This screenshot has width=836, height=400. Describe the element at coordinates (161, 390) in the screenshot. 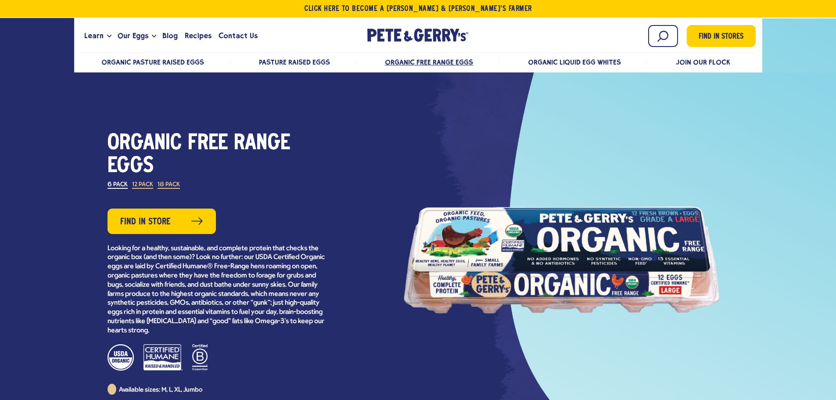

I see `span: Available sizes: M, L, XL, Jumbo` at that location.